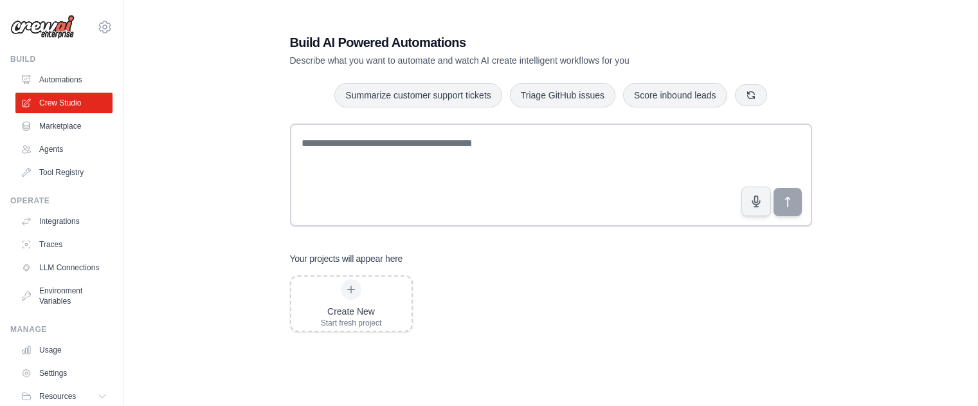  What do you see at coordinates (61, 59) in the screenshot?
I see `div: Build` at bounding box center [61, 59].